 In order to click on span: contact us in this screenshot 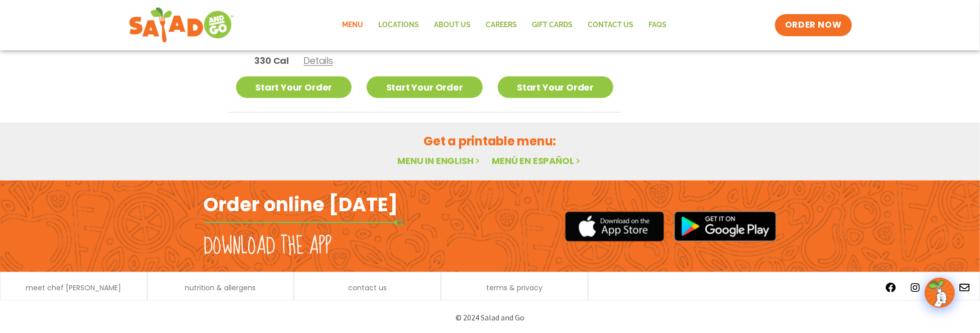, I will do `click(367, 288)`.